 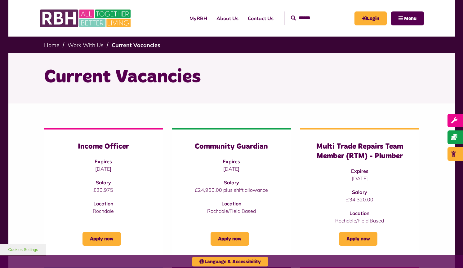 What do you see at coordinates (231, 147) in the screenshot?
I see `h3: Community Guardian` at bounding box center [231, 147].